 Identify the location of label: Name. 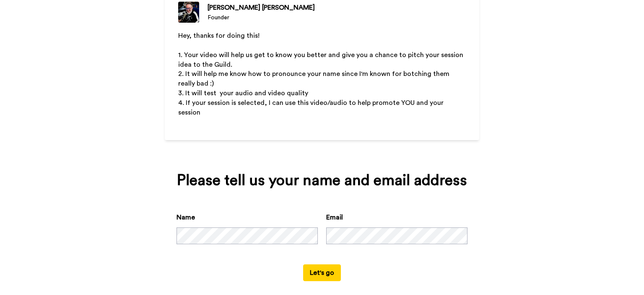
(185, 217).